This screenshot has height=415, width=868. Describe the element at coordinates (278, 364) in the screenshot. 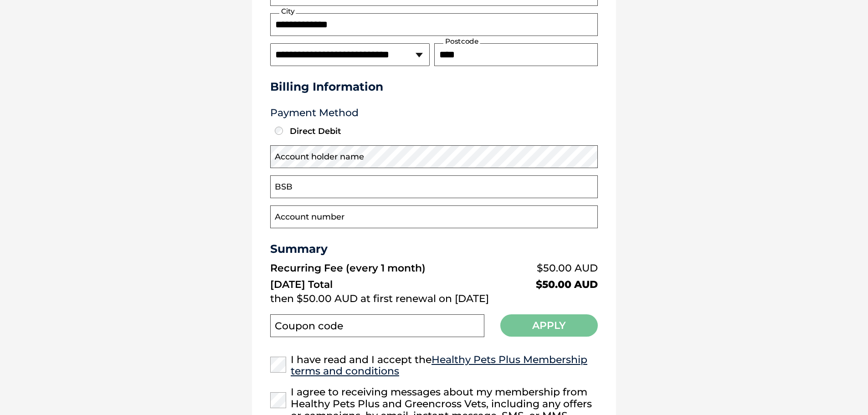

I see `input: I have read and I accept theHealthy Pets Plus Membership terms and conditions` at that location.